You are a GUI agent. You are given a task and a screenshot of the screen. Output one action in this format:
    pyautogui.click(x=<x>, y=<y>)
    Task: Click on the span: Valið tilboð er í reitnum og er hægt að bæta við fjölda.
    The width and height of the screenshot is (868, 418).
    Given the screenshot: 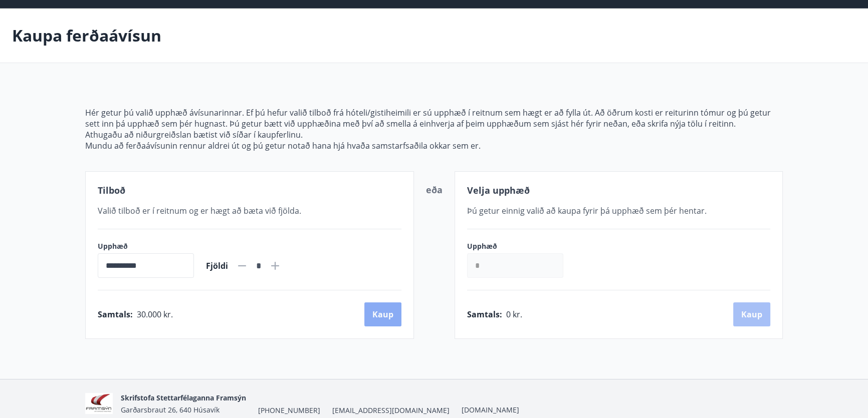 What is the action you would take?
    pyautogui.click(x=200, y=211)
    